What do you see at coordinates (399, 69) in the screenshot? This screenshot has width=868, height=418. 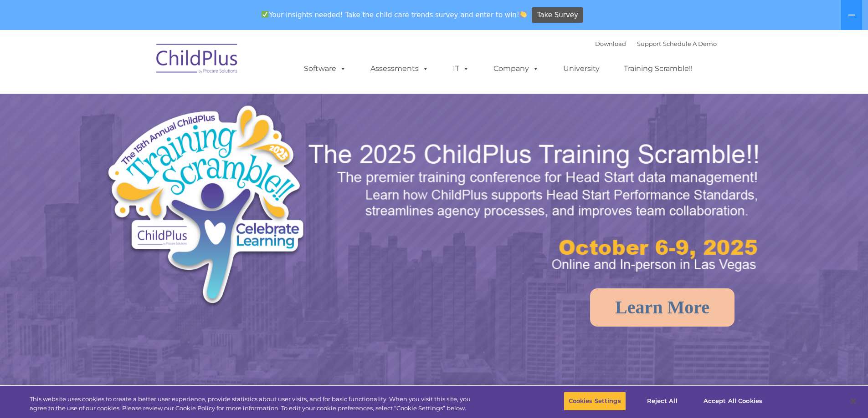 I see `a: Assessments` at bounding box center [399, 69].